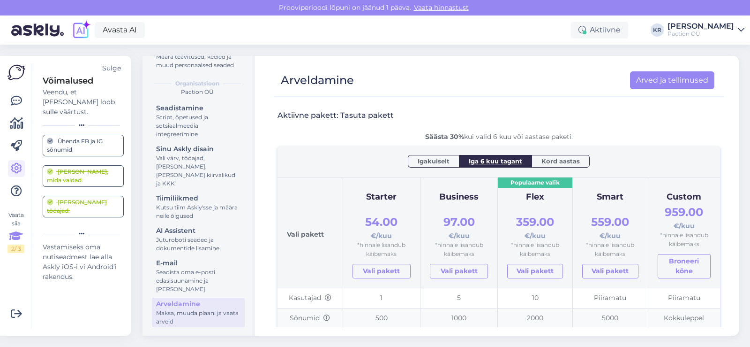 The width and height of the screenshot is (750, 347). I want to click on img: explore-ai, so click(81, 30).